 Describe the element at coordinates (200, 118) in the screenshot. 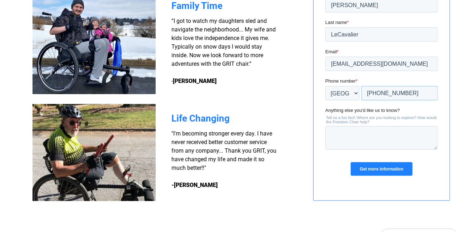

I see `span: Life Changing` at that location.